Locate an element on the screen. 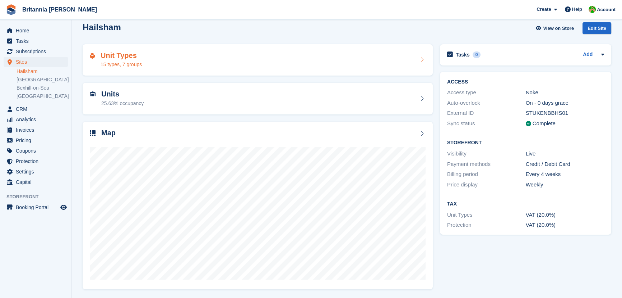  div: Sync status is located at coordinates (487, 123).